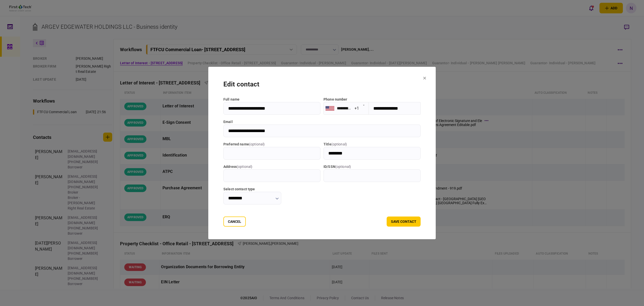 Image resolution: width=644 pixels, height=306 pixels. Describe the element at coordinates (364, 104) in the screenshot. I see `button: Open` at that location.